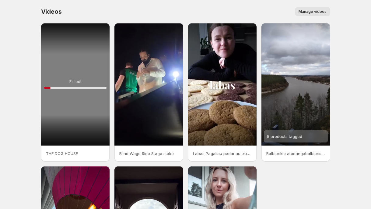  Describe the element at coordinates (75, 82) in the screenshot. I see `p: Failed!` at that location.